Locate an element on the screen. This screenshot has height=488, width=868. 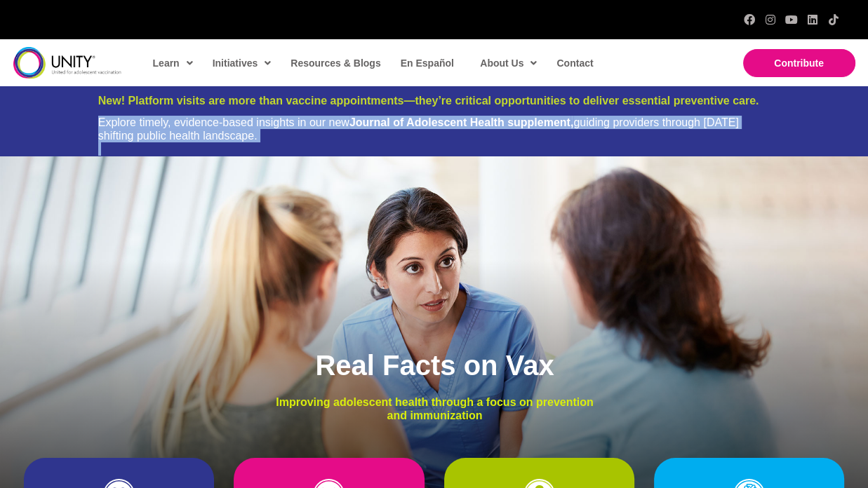
span: Resources & Blogs is located at coordinates (335, 63).